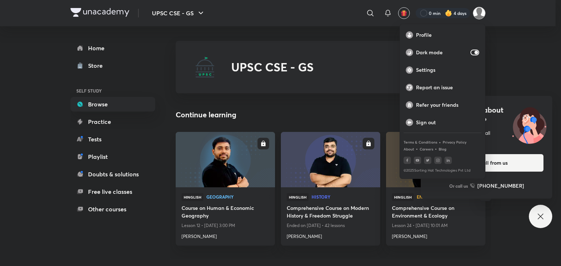 This screenshot has height=266, width=561. Describe the element at coordinates (447, 123) in the screenshot. I see `p: Sign out` at that location.